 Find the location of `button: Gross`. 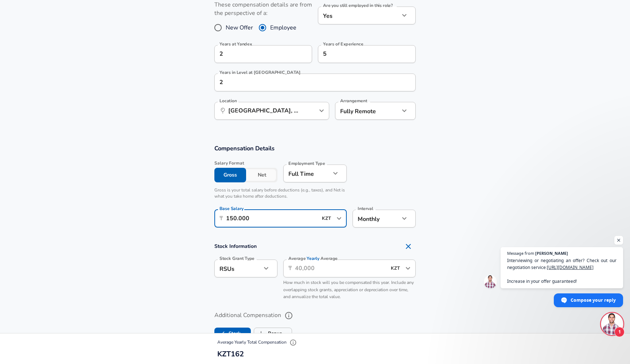

button: Gross is located at coordinates (230, 175).